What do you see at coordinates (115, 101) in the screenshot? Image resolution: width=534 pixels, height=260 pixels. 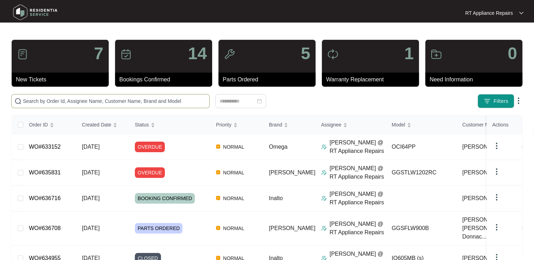 I see `input: Search by Order Id, Assignee Name, Customer Name, Brand and Model` at bounding box center [115, 101].